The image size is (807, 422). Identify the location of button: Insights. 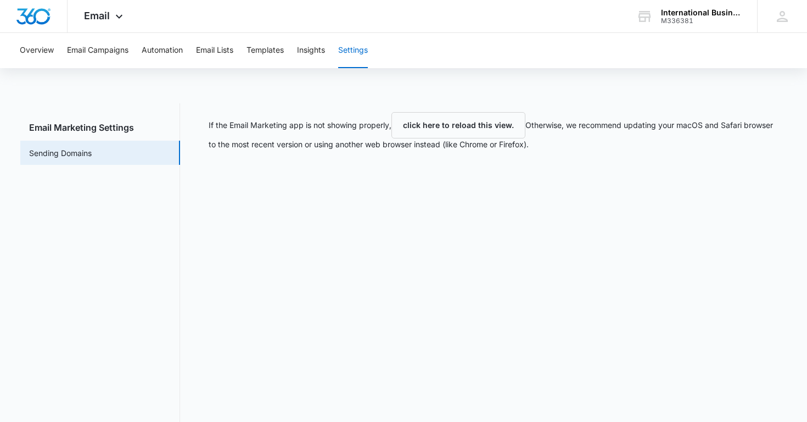
(311, 51).